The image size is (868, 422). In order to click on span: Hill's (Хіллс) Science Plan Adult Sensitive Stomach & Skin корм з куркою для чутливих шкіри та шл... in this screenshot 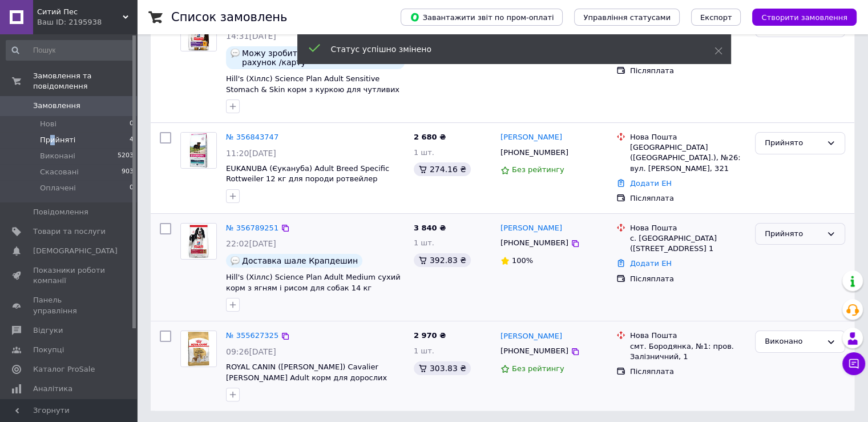, I will do `click(313, 89)`.